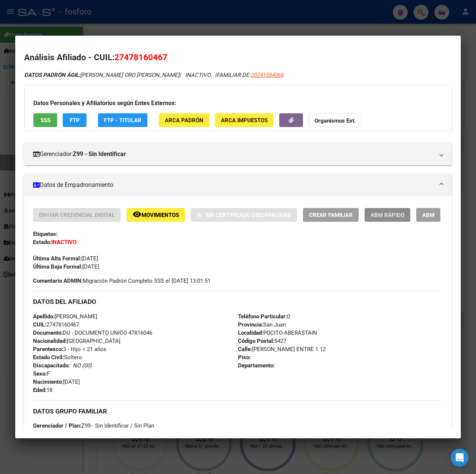 The height and width of the screenshot is (474, 476). I want to click on h3: DATOS GRUPO FAMILIAR, so click(238, 411).